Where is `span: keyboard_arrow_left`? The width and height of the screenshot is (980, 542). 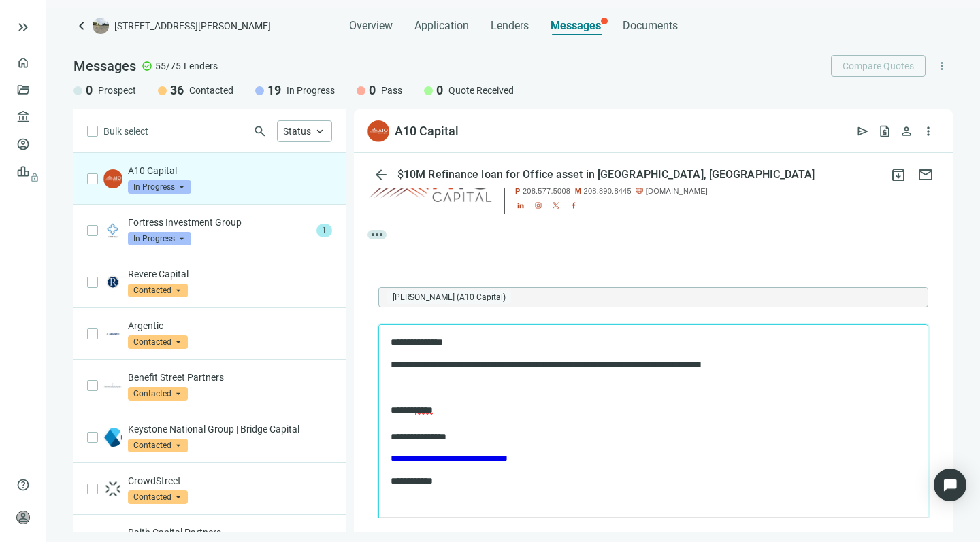 span: keyboard_arrow_left is located at coordinates (81, 26).